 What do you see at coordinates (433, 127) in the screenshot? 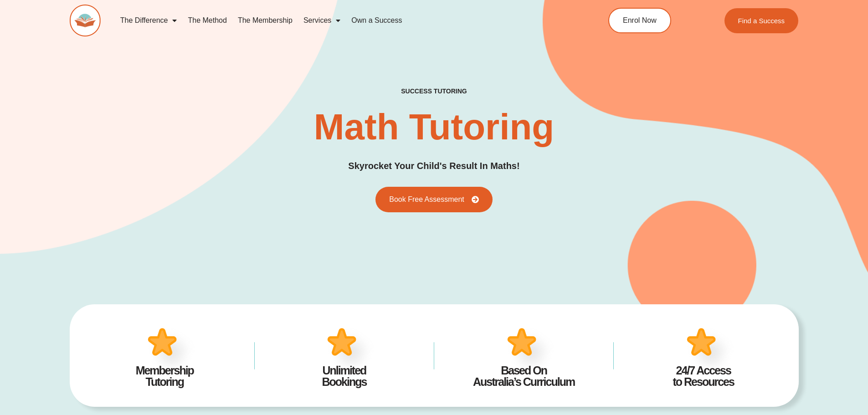
I see `h2: Math Tutoring` at bounding box center [433, 127].